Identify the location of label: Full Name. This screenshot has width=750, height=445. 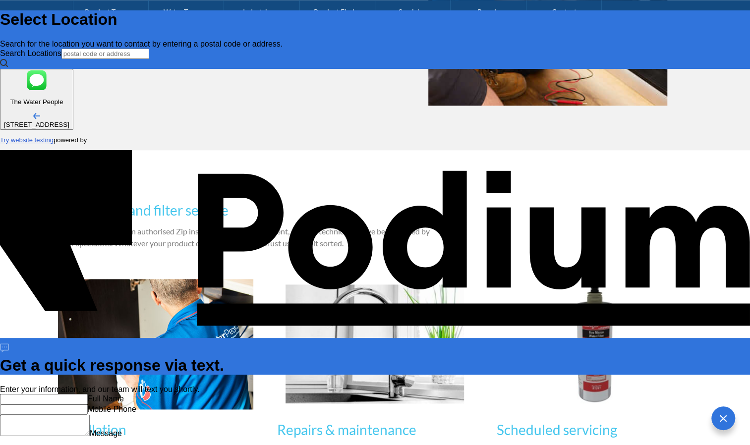
(106, 399).